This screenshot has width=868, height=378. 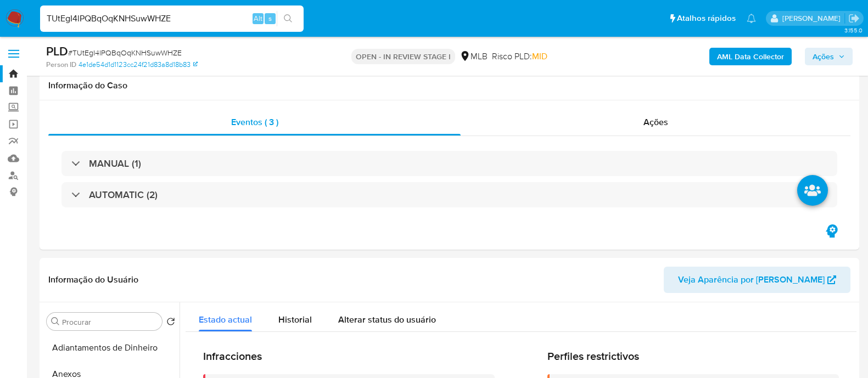 What do you see at coordinates (706, 18) in the screenshot?
I see `span: Atalhos rápidos` at bounding box center [706, 18].